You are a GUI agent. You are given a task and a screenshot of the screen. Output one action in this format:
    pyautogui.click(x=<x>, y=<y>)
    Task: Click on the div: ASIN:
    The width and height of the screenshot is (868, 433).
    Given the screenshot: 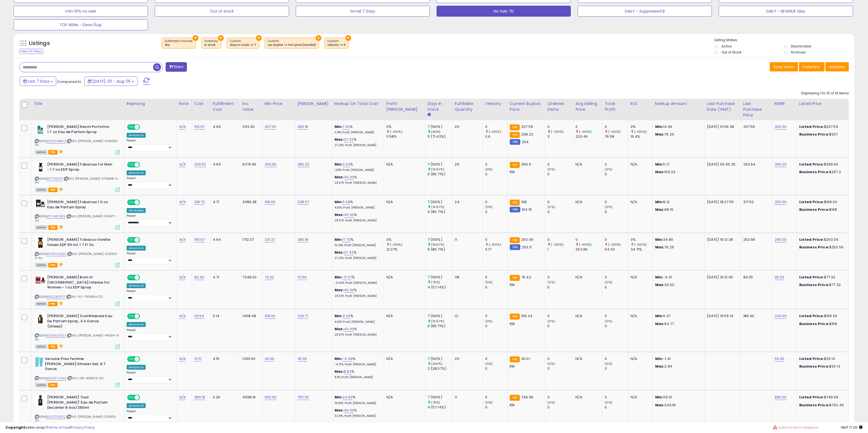 What is the action you would take?
    pyautogui.click(x=77, y=177)
    